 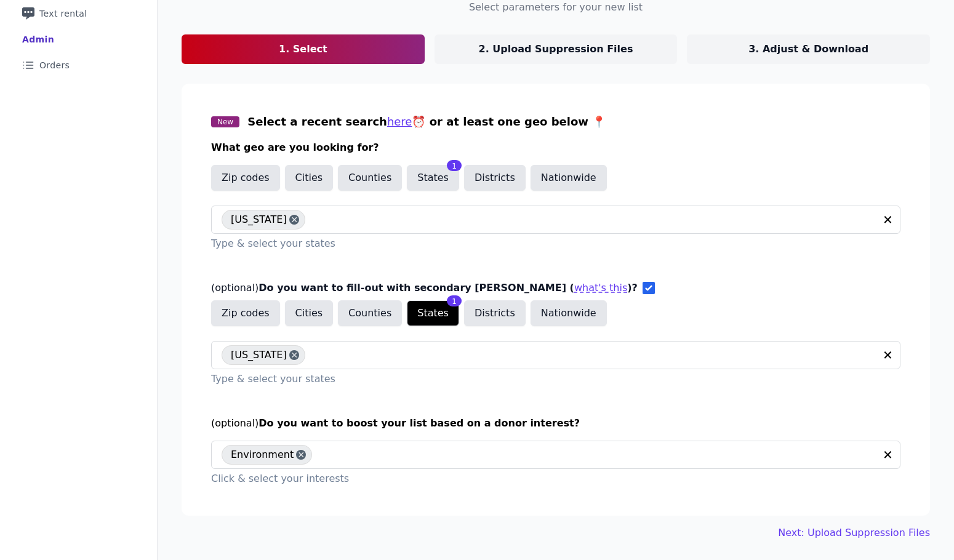 What do you see at coordinates (54, 65) in the screenshot?
I see `span: Orders` at bounding box center [54, 65].